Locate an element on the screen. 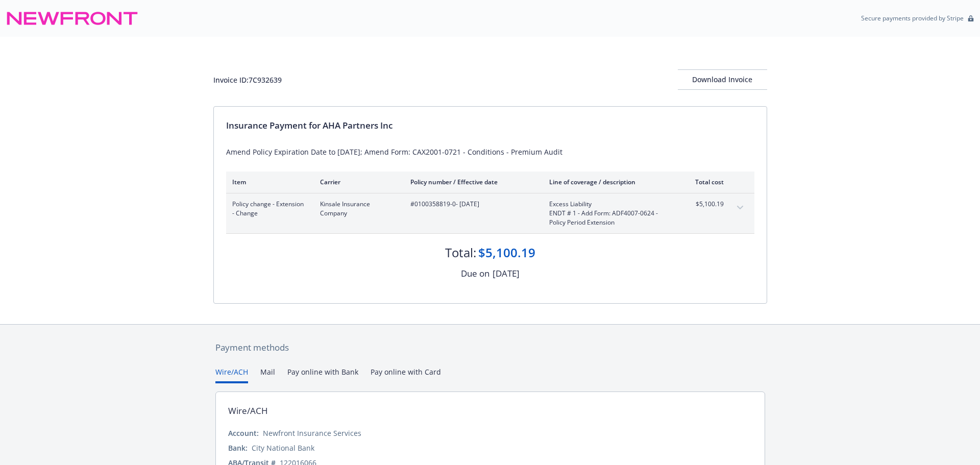  button: Pay online with Bank is located at coordinates (322, 375).